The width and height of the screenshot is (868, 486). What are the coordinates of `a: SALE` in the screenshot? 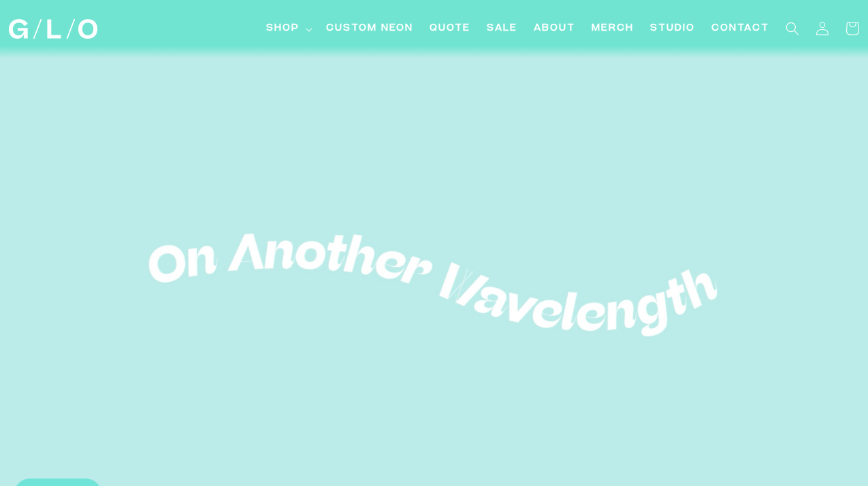 It's located at (501, 28).